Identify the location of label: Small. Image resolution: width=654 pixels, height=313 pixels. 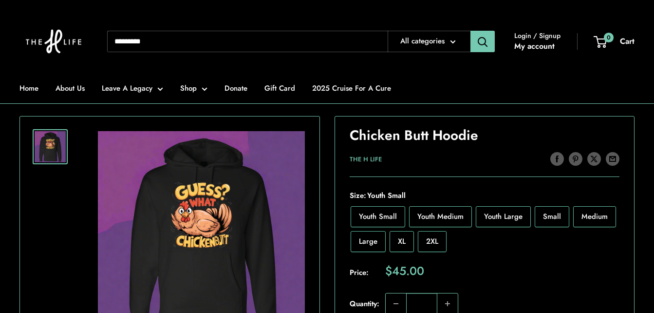
(552, 216).